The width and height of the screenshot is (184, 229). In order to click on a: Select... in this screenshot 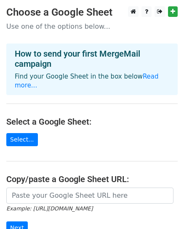, I will do `click(22, 139)`.